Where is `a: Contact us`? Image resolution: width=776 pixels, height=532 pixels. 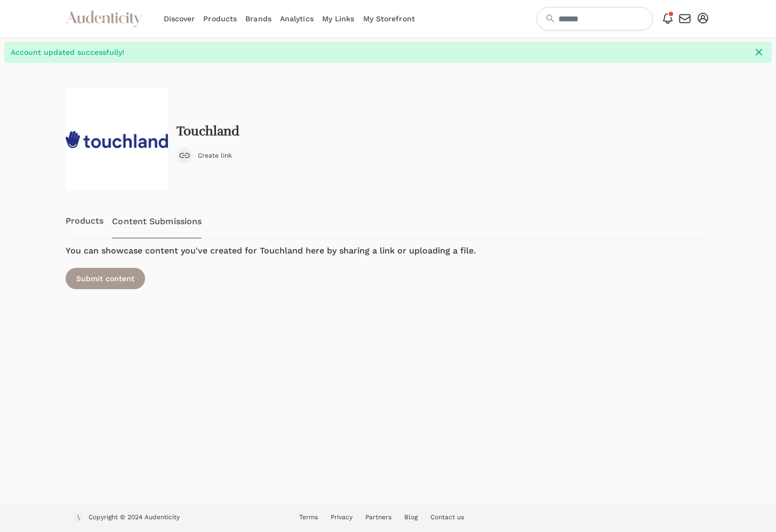 a: Contact us is located at coordinates (447, 518).